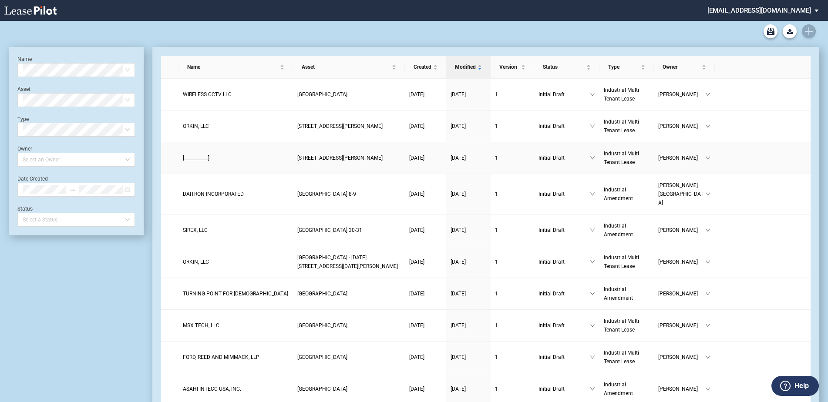 The image size is (828, 402). Describe the element at coordinates (235, 194) in the screenshot. I see `a: DAITRON INCORPORATED` at that location.